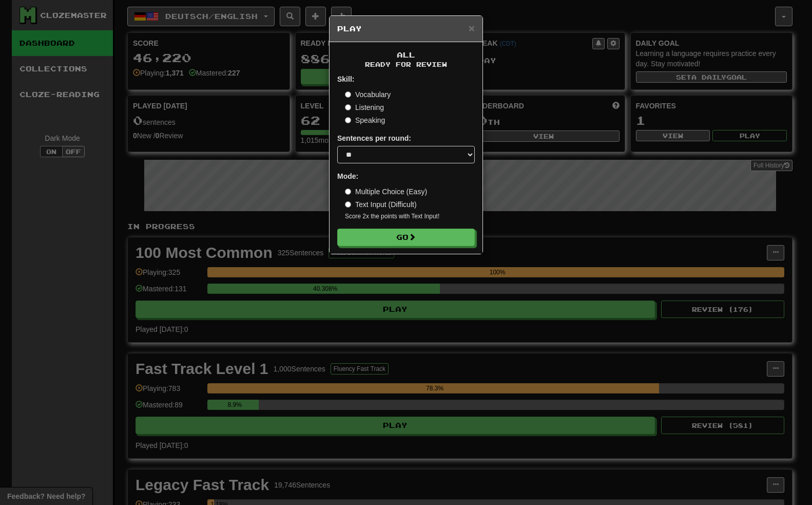 Image resolution: width=812 pixels, height=505 pixels. Describe the element at coordinates (365, 121) in the screenshot. I see `label: Speaking` at that location.